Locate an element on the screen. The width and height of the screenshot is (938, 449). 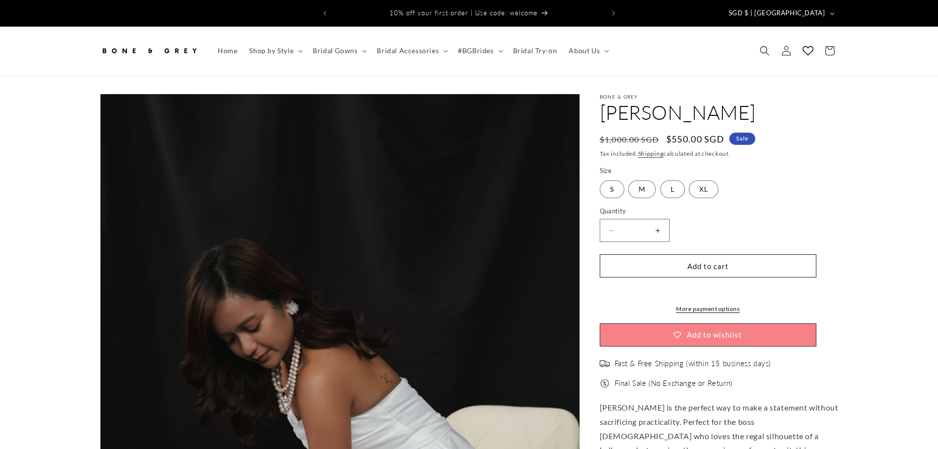
summary: Shop by Style is located at coordinates (275, 51).